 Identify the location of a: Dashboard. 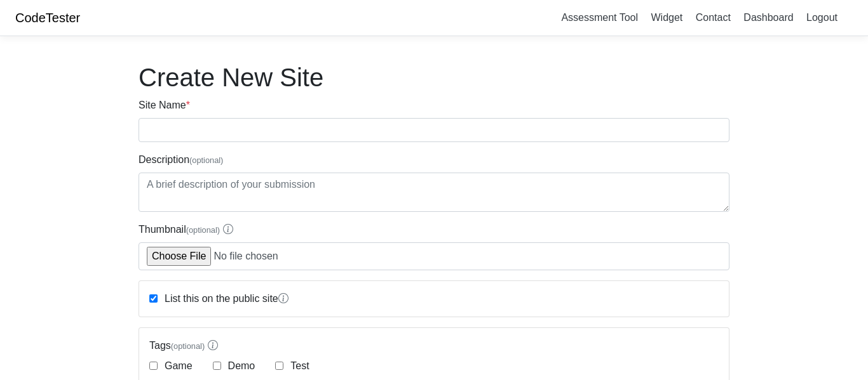
(768, 17).